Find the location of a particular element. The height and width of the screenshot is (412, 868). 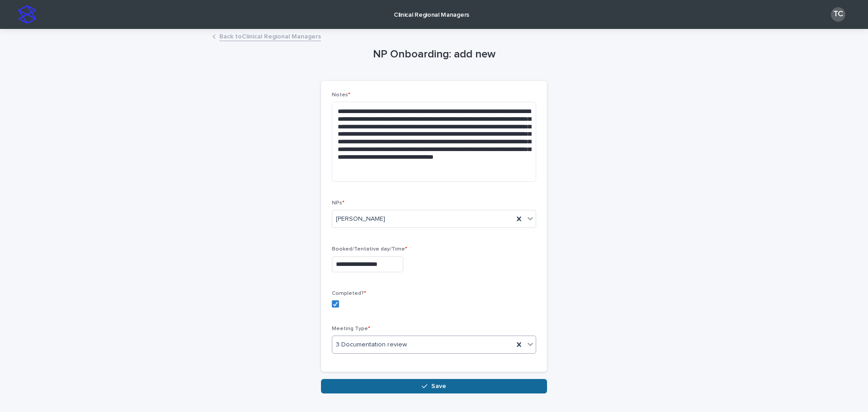

span: Booked/Tentative day/Time is located at coordinates (369, 249).